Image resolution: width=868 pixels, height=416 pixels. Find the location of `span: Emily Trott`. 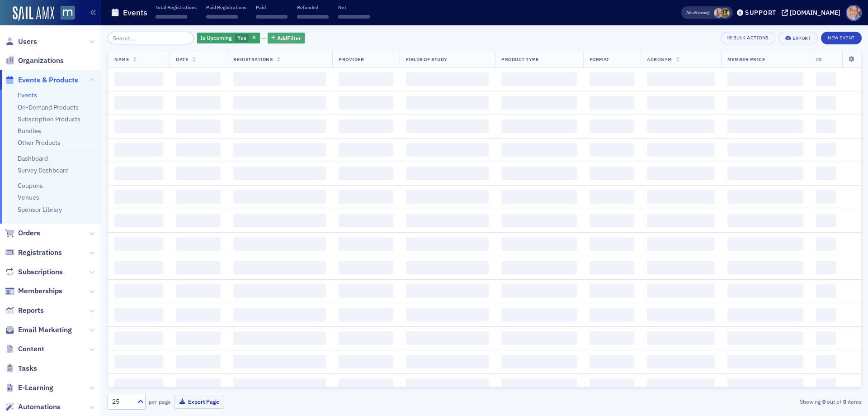

span: Emily Trott is located at coordinates (718, 13).